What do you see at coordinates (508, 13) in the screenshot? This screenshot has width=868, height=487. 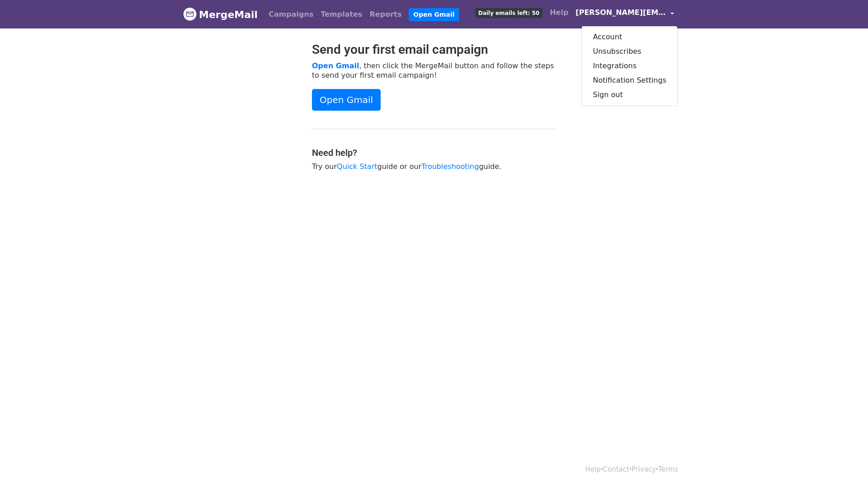 I see `span: Daily emails left: 50` at bounding box center [508, 13].